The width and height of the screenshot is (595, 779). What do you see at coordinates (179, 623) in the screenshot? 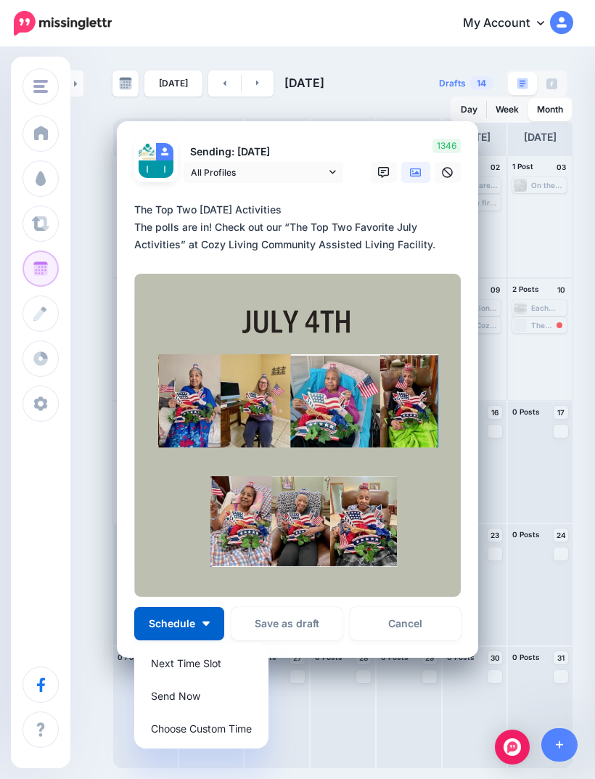
I see `button: Schedule` at bounding box center [179, 623].